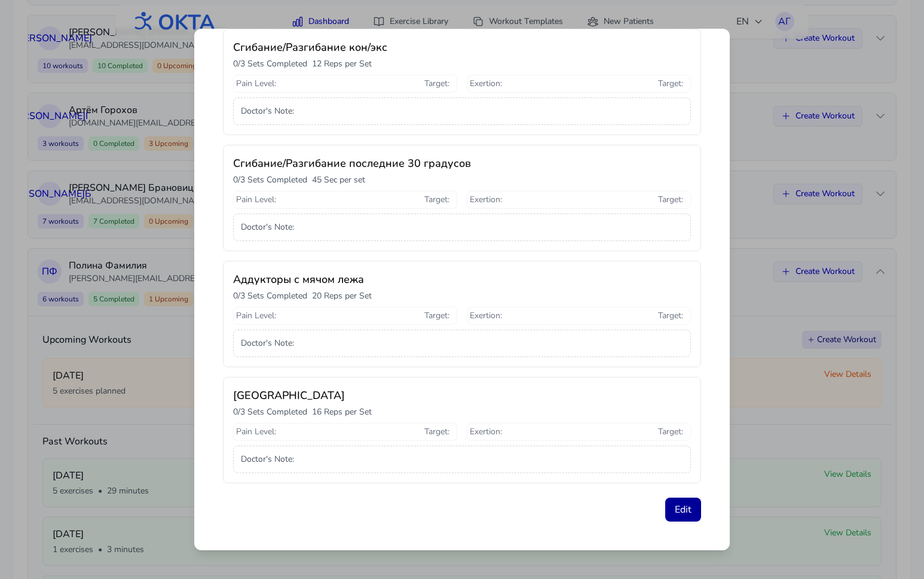 This screenshot has height=579, width=924. I want to click on p: 12 Reps per Set, so click(342, 64).